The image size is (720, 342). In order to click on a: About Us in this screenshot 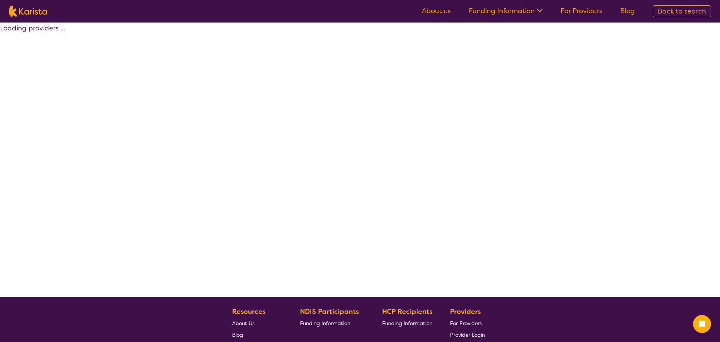, I will do `click(257, 323)`.